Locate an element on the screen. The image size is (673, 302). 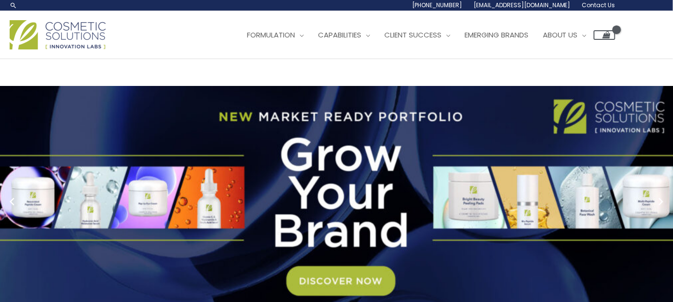
span: Contact Us is located at coordinates (598, 5).